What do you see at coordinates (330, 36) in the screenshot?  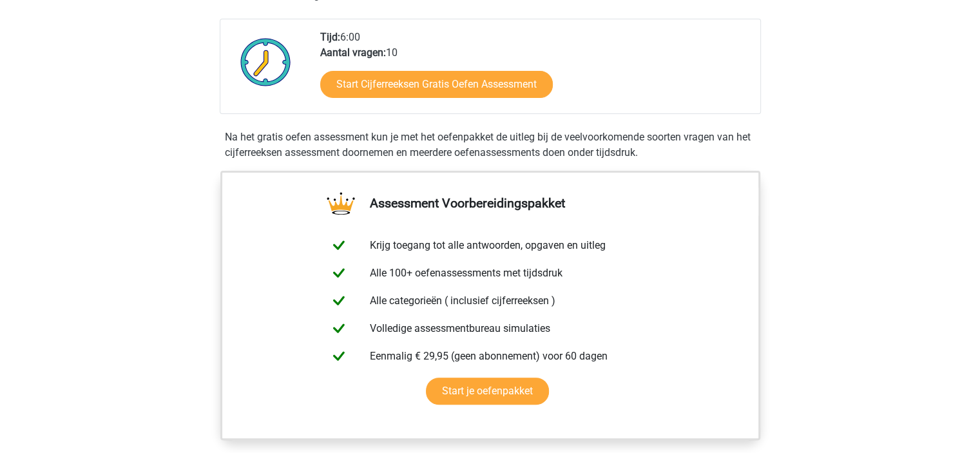 I see `b: Tijd:` at bounding box center [330, 36].